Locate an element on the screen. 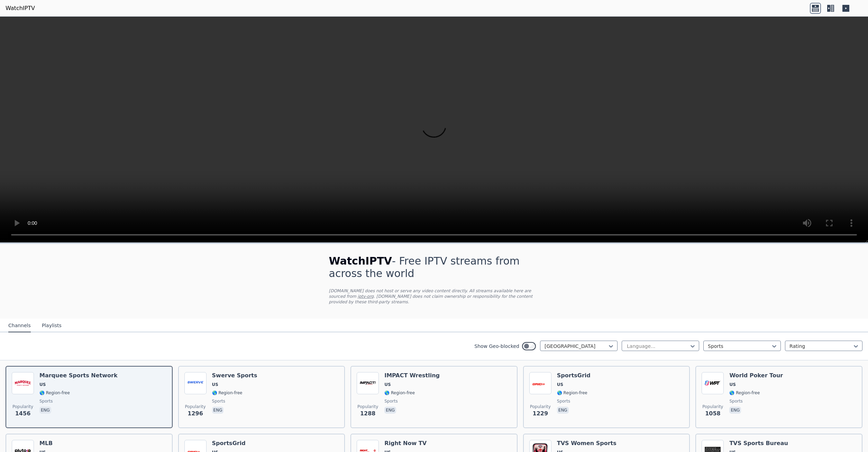  h6: TVS Women Sports is located at coordinates (587, 443).